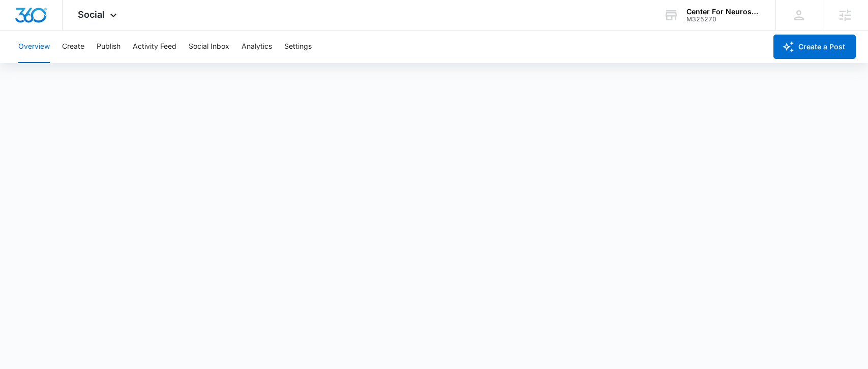 This screenshot has width=868, height=369. I want to click on button: Overview, so click(34, 47).